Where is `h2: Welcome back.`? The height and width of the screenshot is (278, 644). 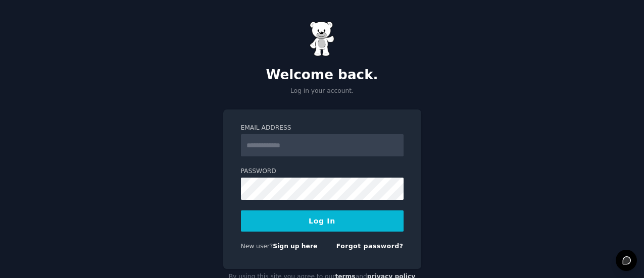 h2: Welcome back. is located at coordinates (323, 75).